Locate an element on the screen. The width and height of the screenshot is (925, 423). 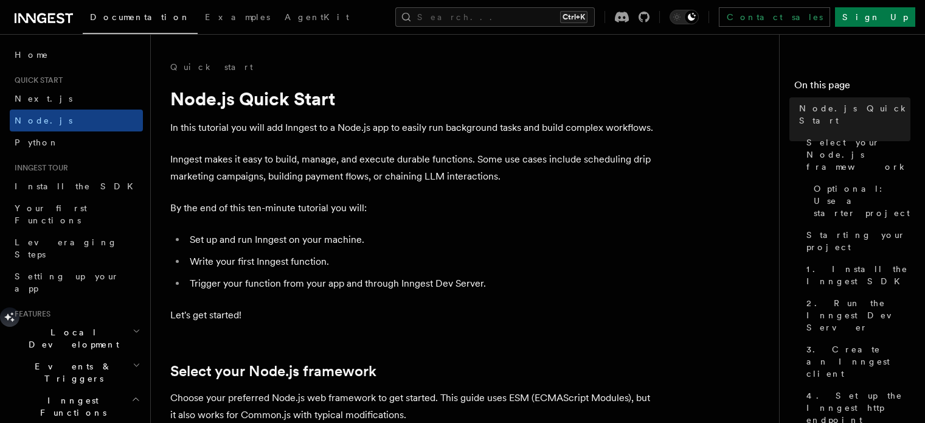
span: Optional: Use a starter project is located at coordinates (862, 201).